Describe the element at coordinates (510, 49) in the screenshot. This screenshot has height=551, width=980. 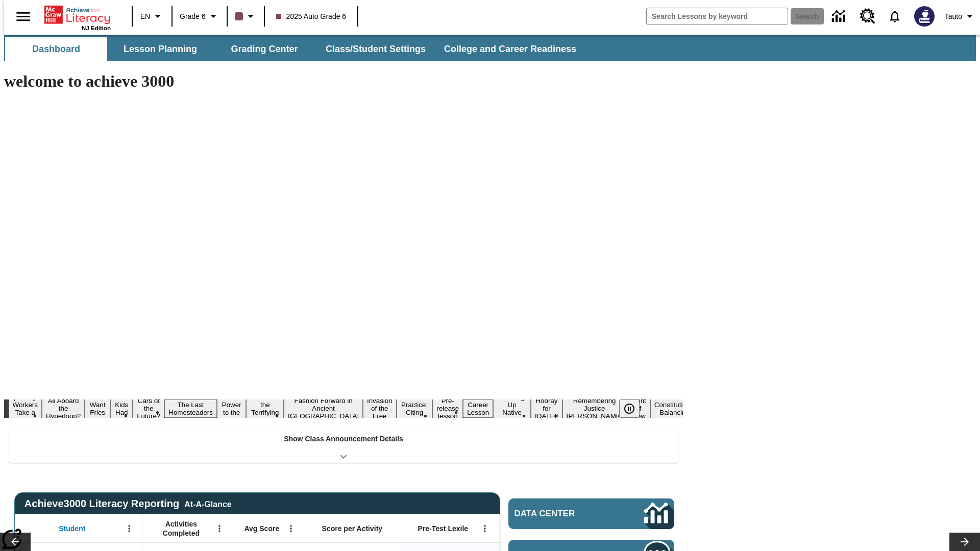
I see `button: College and Career Readiness` at that location.